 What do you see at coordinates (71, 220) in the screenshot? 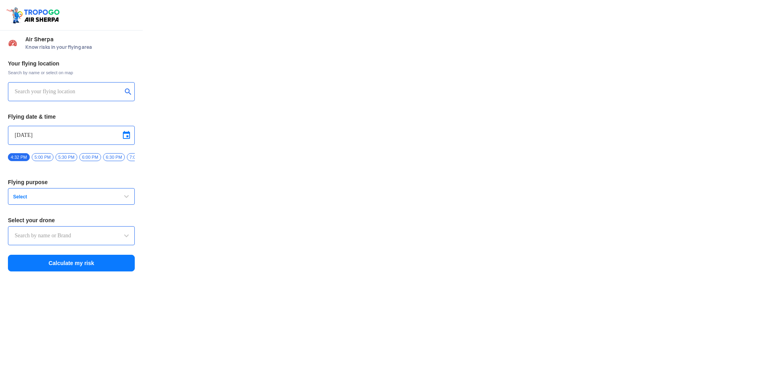
I see `h3: Select your drone` at bounding box center [71, 220].